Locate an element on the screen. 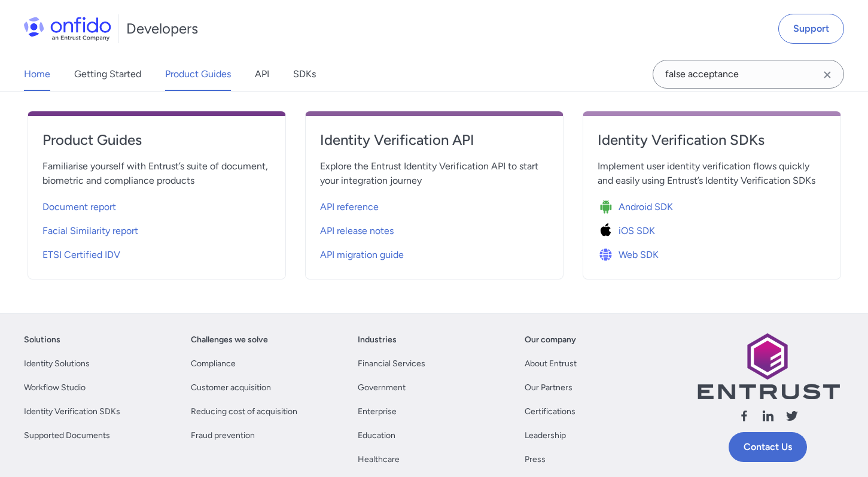  a: Follow us linkedin is located at coordinates (768, 418).